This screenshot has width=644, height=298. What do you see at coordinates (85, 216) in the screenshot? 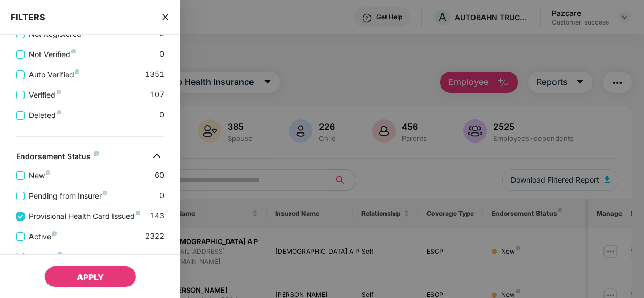
I see `span: Provisional Health Card Issued` at bounding box center [85, 216].